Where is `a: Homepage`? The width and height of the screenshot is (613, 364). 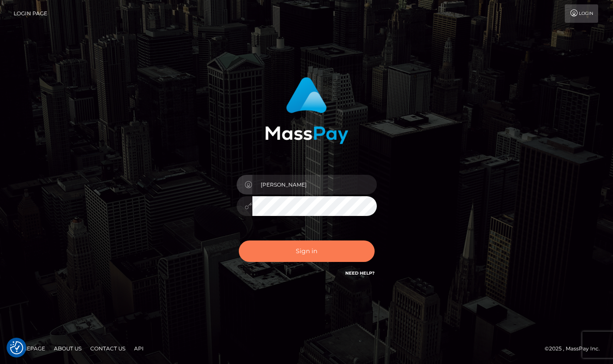 a: Homepage is located at coordinates (29, 348).